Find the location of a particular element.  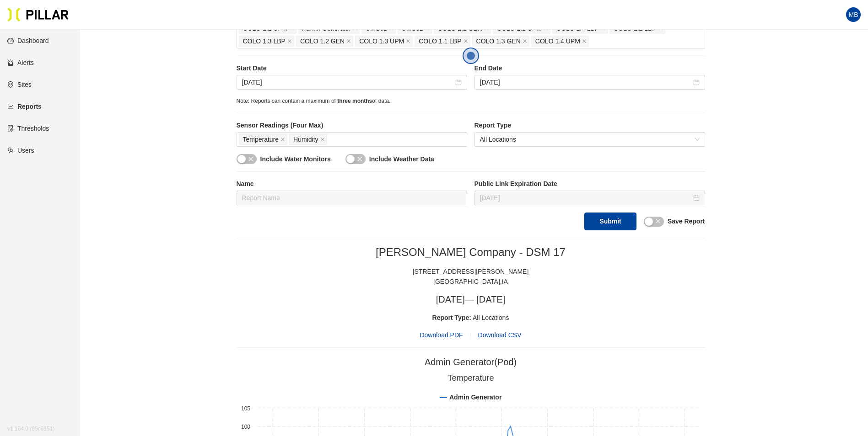

a: Pillar Technologies is located at coordinates (38, 15).